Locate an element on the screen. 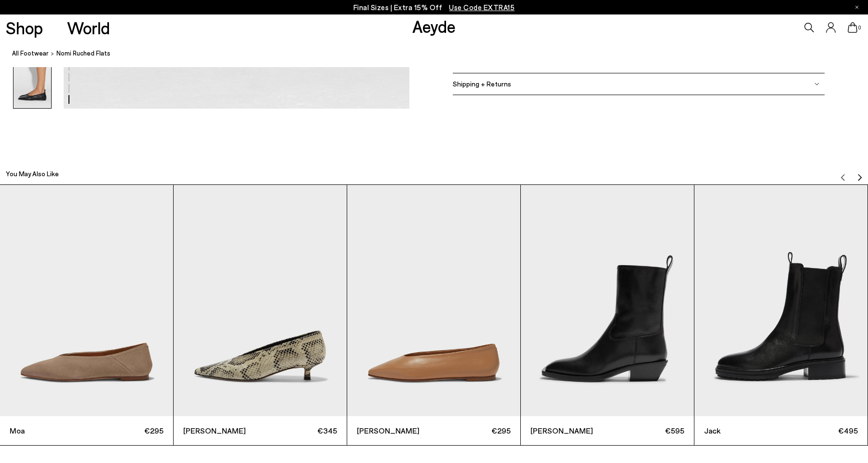 The image size is (868, 463). span: €495 is located at coordinates (820, 430).